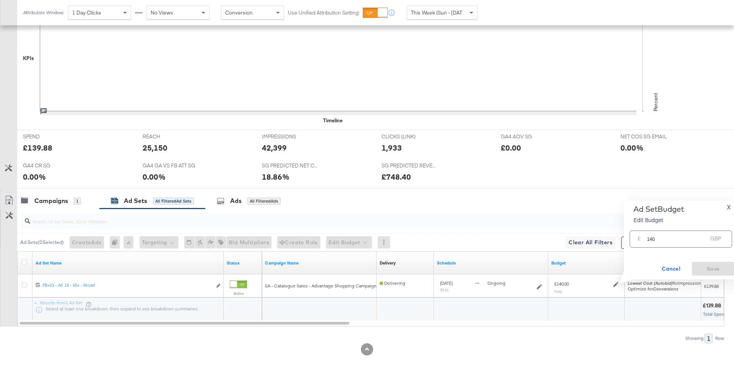 The height and width of the screenshot is (375, 734). Describe the element at coordinates (239, 13) in the screenshot. I see `span: Conversion` at that location.